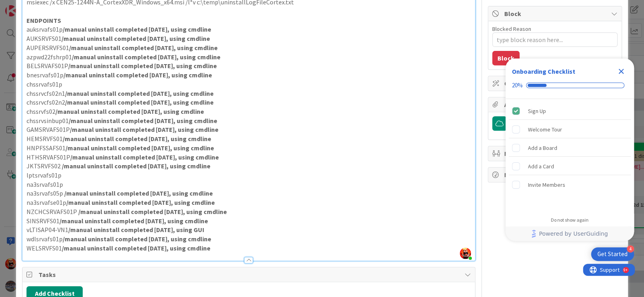 This screenshot has height=297, width=644. I want to click on span: Custom Fields, so click(556, 83).